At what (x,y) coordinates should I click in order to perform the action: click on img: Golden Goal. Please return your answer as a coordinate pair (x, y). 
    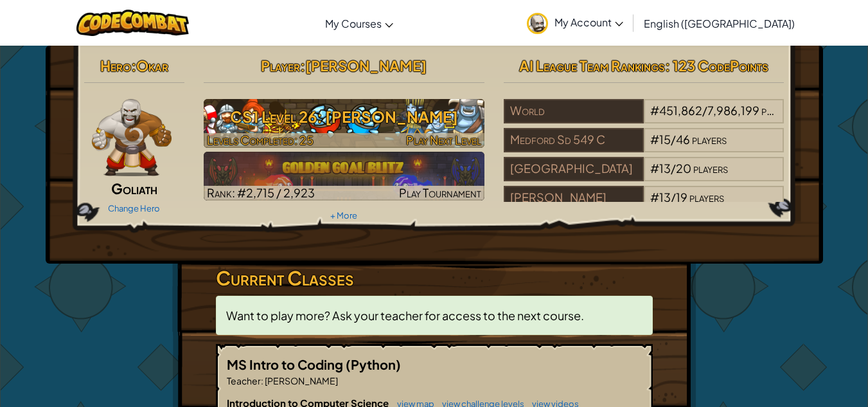
    Looking at the image, I should click on (343, 176).